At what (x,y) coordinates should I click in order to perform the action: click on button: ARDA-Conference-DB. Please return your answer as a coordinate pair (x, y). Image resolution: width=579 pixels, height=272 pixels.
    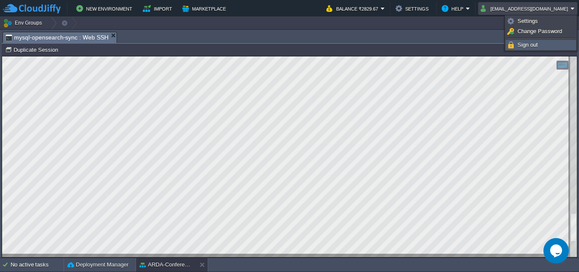
    Looking at the image, I should click on (166, 265).